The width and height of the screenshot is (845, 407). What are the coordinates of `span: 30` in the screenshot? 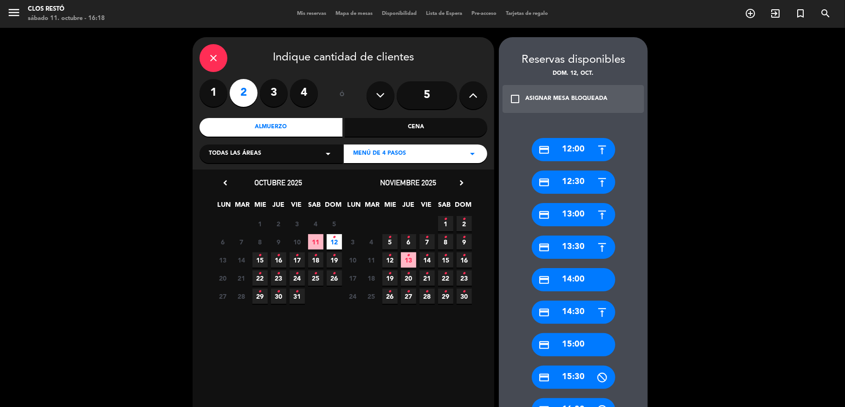 It's located at (464, 296).